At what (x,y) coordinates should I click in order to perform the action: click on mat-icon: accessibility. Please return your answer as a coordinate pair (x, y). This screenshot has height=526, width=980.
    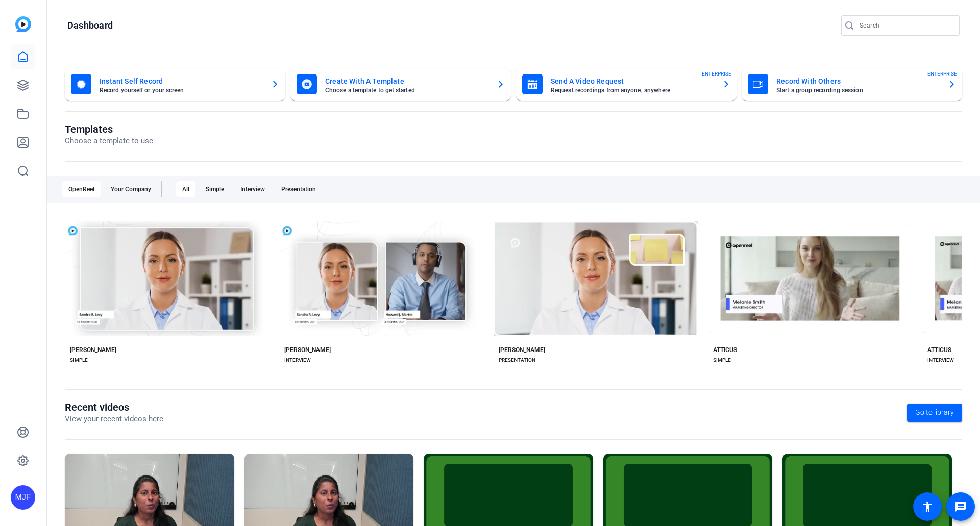
    Looking at the image, I should click on (927, 507).